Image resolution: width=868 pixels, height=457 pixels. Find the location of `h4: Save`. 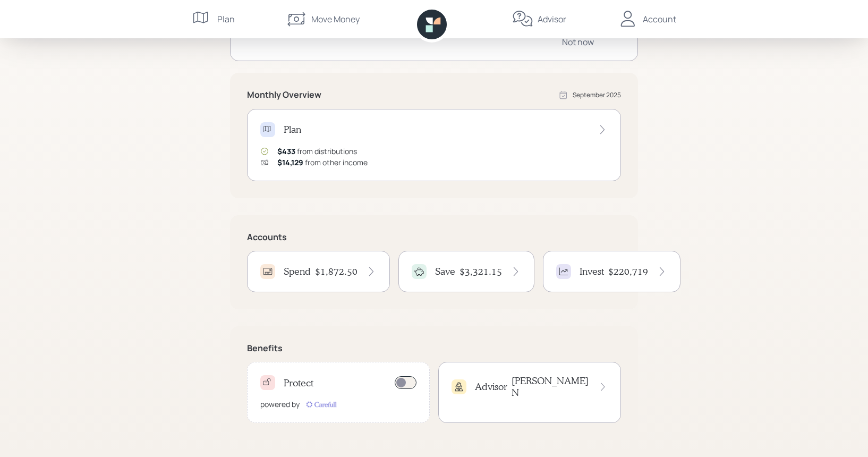

h4: Save is located at coordinates (445, 272).